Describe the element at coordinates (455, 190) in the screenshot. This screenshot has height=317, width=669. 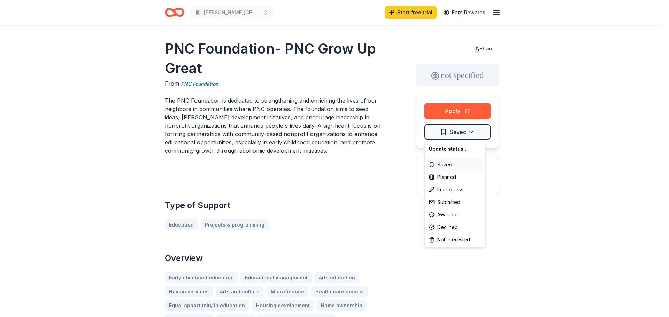
I see `div: In progress` at that location.